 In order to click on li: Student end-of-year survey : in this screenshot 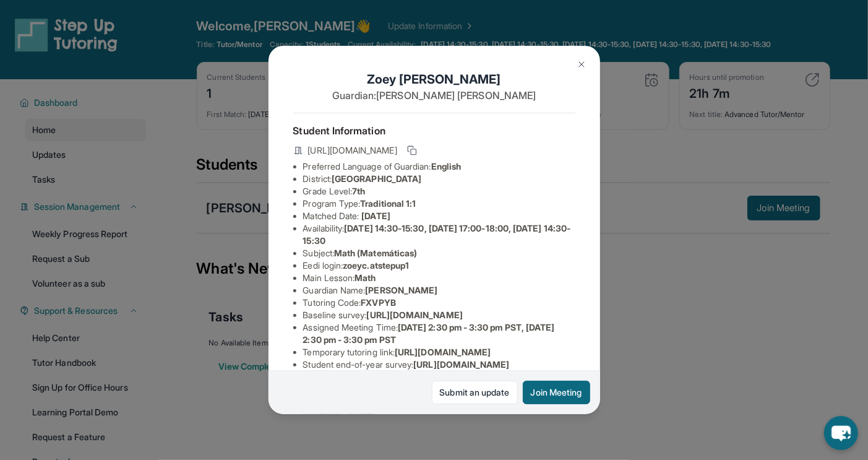, I will do `click(439, 365)`.